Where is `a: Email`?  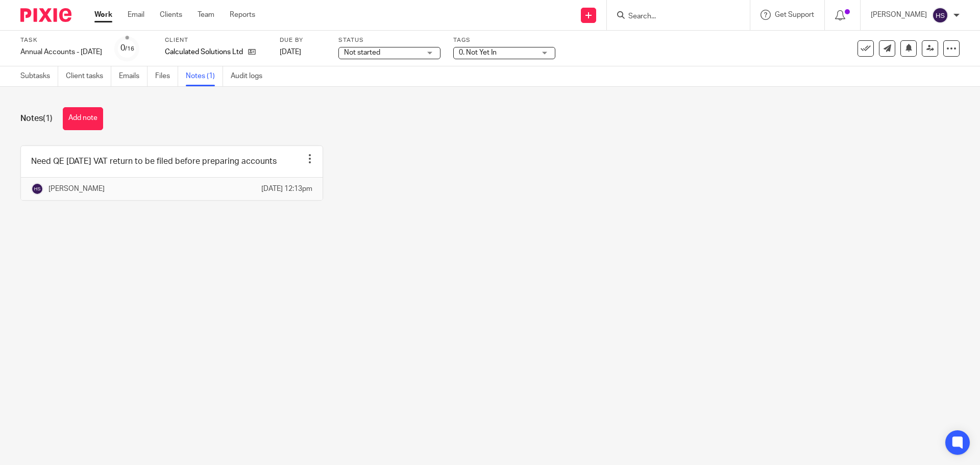 a: Email is located at coordinates (136, 15).